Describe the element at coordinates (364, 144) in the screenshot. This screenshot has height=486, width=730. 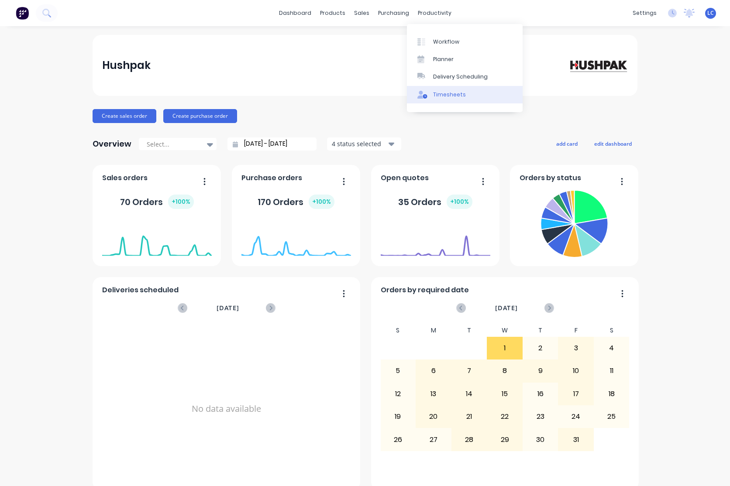
I see `button: 4 status selected` at that location.